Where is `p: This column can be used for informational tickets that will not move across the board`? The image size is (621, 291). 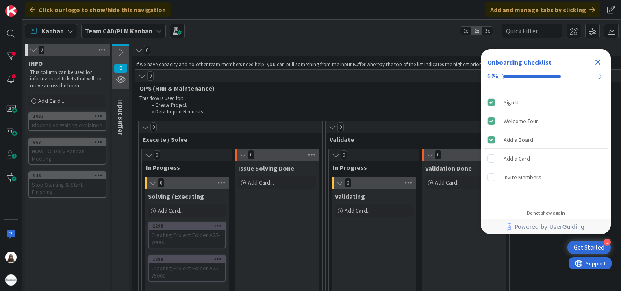 p: This column can be used for informational tickets that will not move across the board is located at coordinates (67, 79).